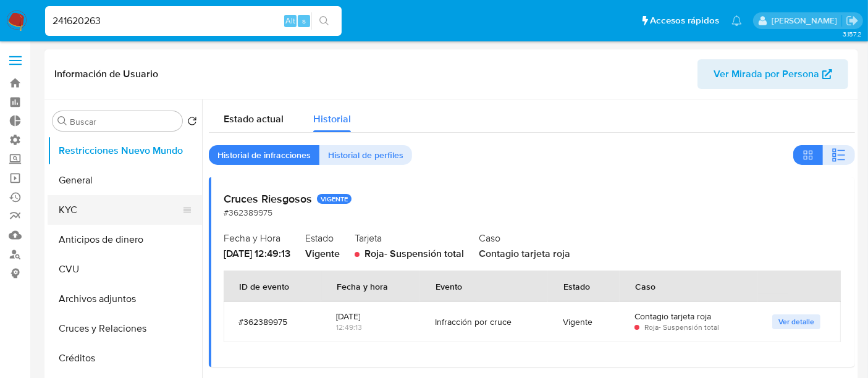 The height and width of the screenshot is (378, 868). Describe the element at coordinates (736, 20) in the screenshot. I see `a: Notificaciones` at that location.